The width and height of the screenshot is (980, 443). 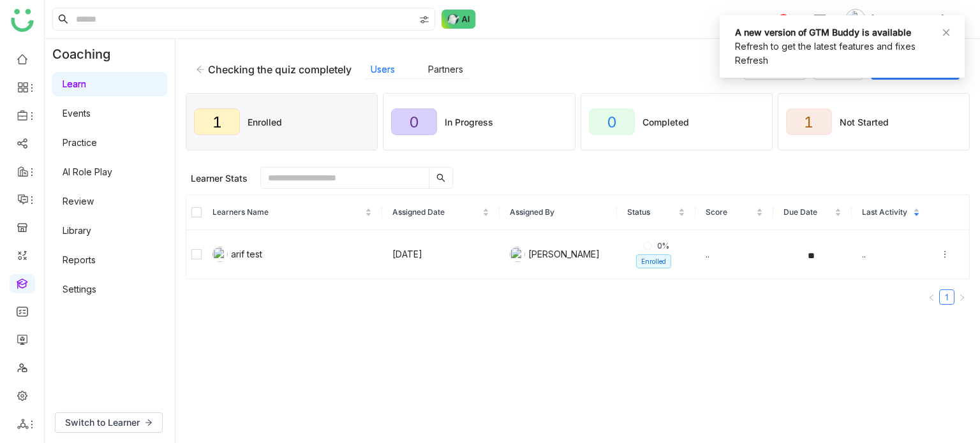 I want to click on span: Assigned Date, so click(x=436, y=212).